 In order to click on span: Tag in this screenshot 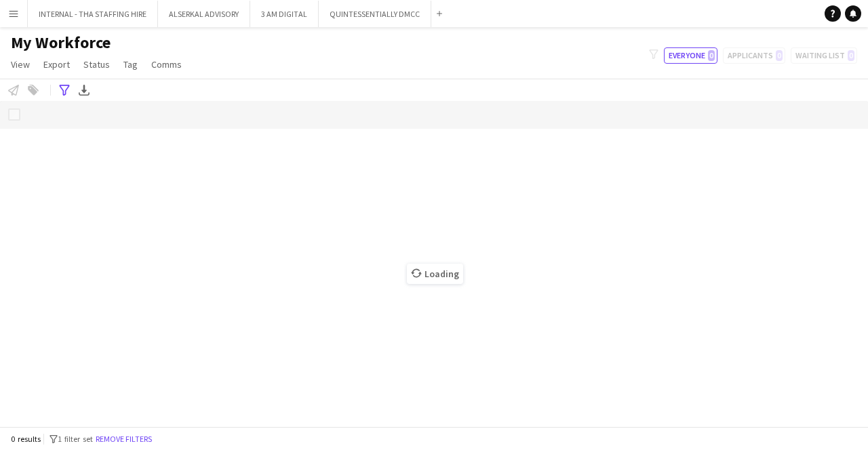, I will do `click(130, 65)`.